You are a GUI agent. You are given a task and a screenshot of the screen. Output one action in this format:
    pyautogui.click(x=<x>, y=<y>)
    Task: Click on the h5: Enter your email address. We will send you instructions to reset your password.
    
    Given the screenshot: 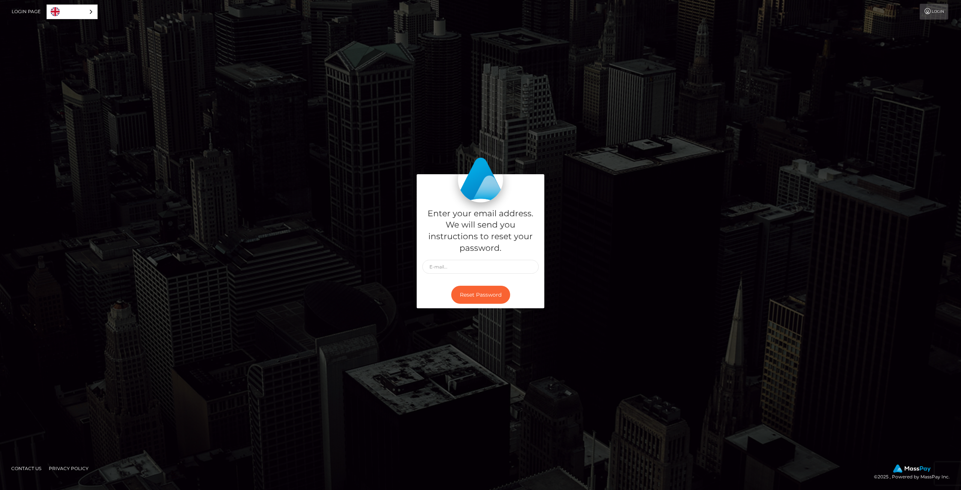 What is the action you would take?
    pyautogui.click(x=481, y=231)
    